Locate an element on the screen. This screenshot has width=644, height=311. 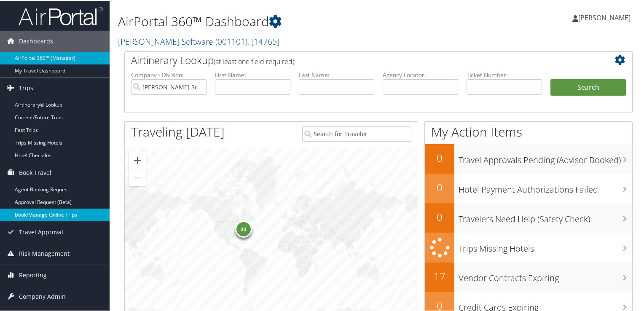
span: , [ 14765 ] is located at coordinates (263, 40).